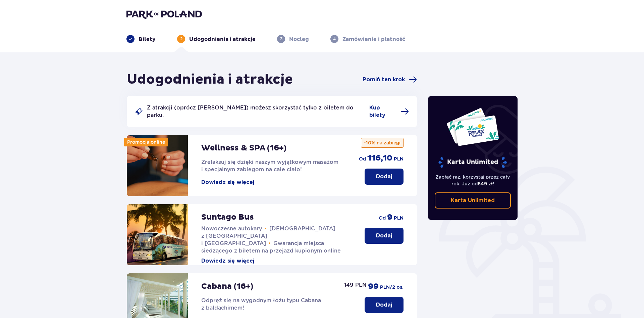 The width and height of the screenshot is (644, 318). Describe the element at coordinates (374, 39) in the screenshot. I see `p: Zamówienie i płatność` at that location.